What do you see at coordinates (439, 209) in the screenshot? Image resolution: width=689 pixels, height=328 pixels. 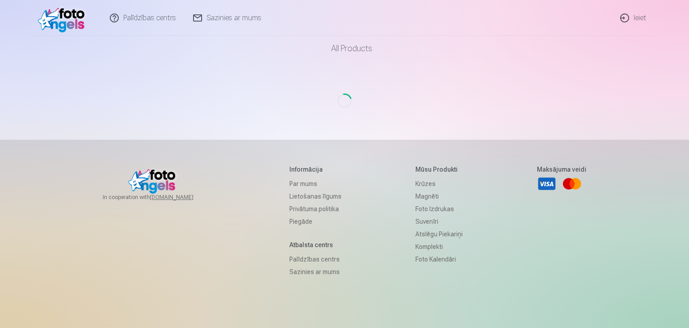 I see `a: Foto izdrukas` at bounding box center [439, 209].